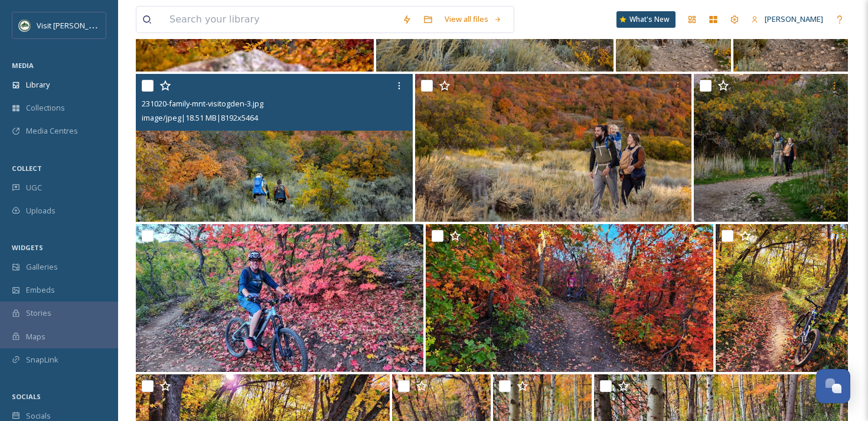 The height and width of the screenshot is (421, 868). I want to click on div: View all files, so click(473, 19).